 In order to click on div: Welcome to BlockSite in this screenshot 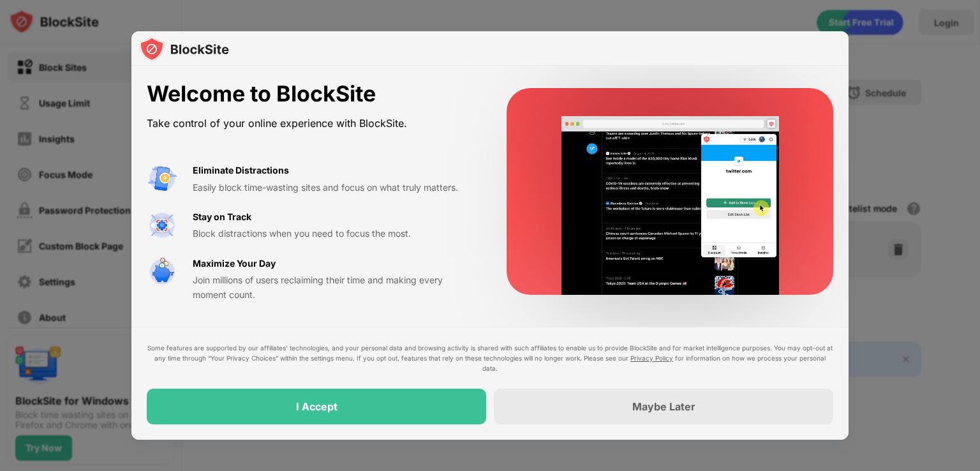, I will do `click(311, 94)`.